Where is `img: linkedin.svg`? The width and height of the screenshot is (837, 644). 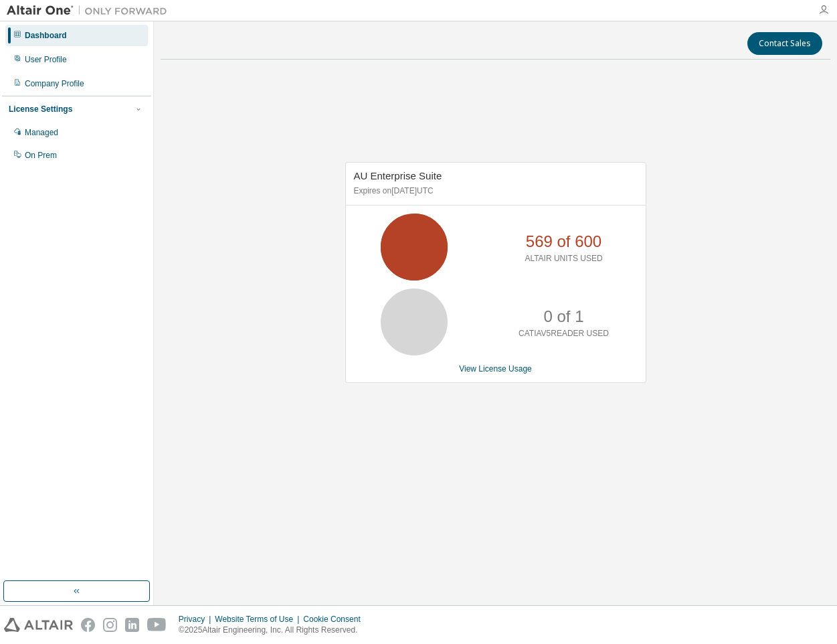
img: linkedin.svg is located at coordinates (132, 624).